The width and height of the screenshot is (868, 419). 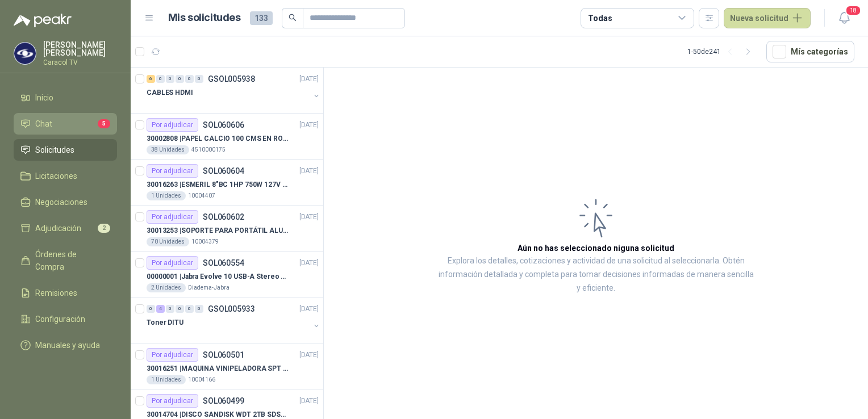 I want to click on span: Adjudicación, so click(x=58, y=228).